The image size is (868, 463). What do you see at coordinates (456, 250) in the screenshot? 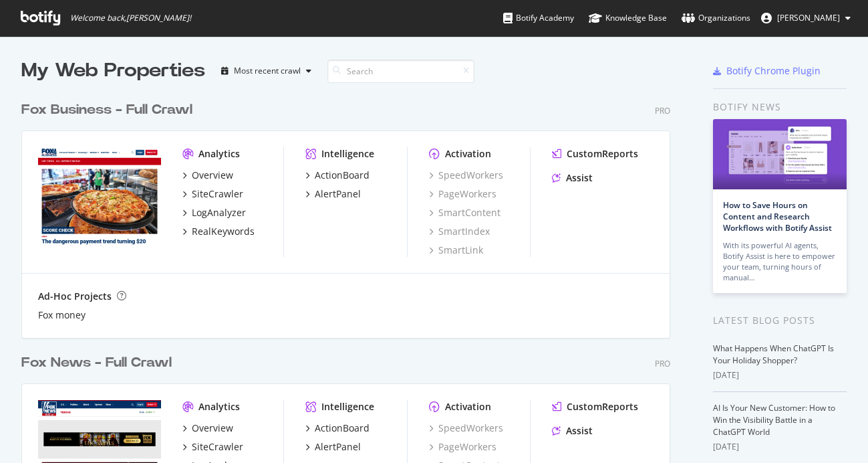
I see `a: SmartLink` at bounding box center [456, 250].